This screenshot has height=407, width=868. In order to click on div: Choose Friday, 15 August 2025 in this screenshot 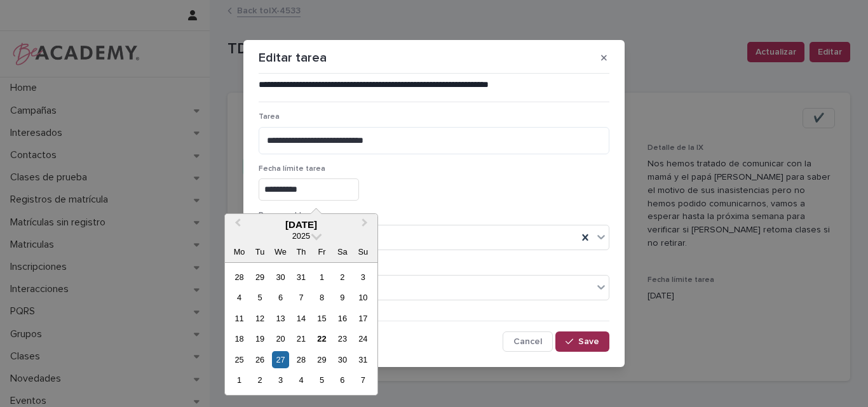, I will do `click(322, 318)`.